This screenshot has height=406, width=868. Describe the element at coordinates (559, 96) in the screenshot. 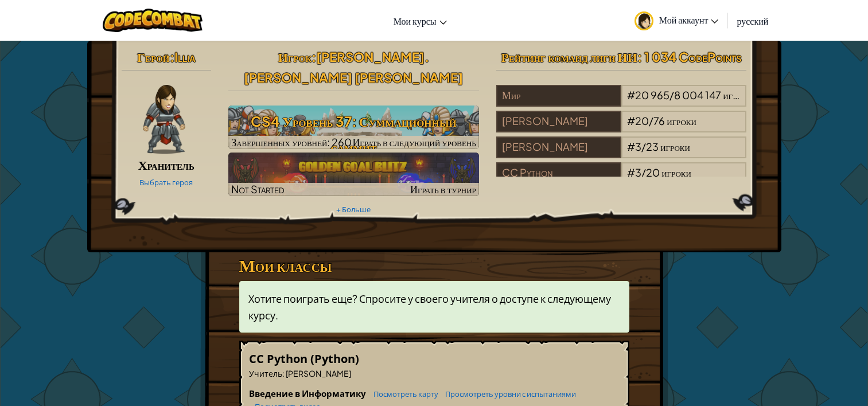

I see `div: Мир` at that location.